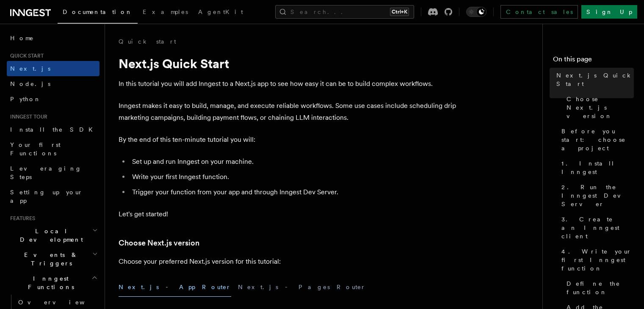  Describe the element at coordinates (21, 218) in the screenshot. I see `span: Features` at that location.